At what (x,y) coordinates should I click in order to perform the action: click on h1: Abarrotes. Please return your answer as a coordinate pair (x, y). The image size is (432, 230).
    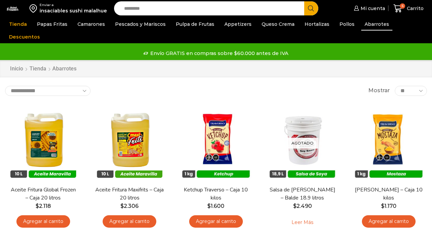
    Looking at the image, I should click on (64, 68).